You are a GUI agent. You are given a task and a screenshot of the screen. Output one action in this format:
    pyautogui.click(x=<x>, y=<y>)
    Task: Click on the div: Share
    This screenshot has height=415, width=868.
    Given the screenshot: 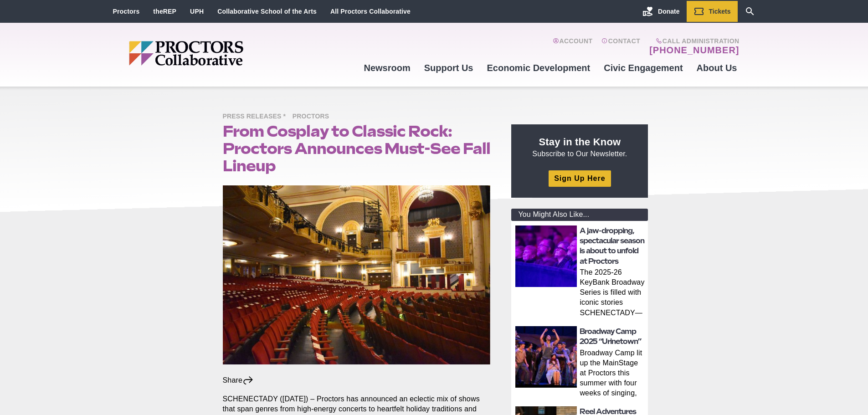 What is the action you would take?
    pyautogui.click(x=238, y=380)
    